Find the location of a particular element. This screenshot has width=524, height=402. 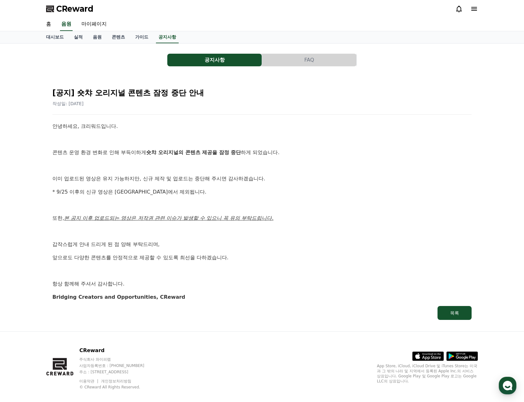

a: CReward is located at coordinates (70, 9).